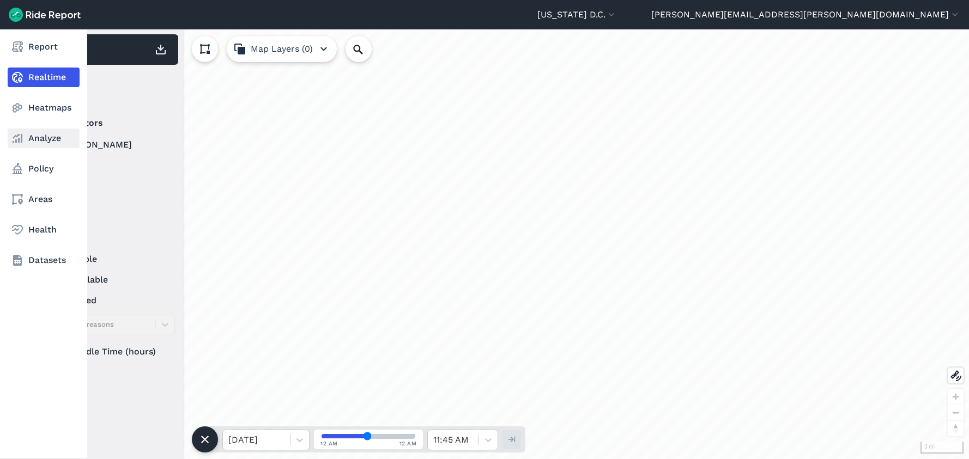 Image resolution: width=969 pixels, height=459 pixels. Describe the element at coordinates (109, 166) in the screenshot. I see `label: Lime` at that location.